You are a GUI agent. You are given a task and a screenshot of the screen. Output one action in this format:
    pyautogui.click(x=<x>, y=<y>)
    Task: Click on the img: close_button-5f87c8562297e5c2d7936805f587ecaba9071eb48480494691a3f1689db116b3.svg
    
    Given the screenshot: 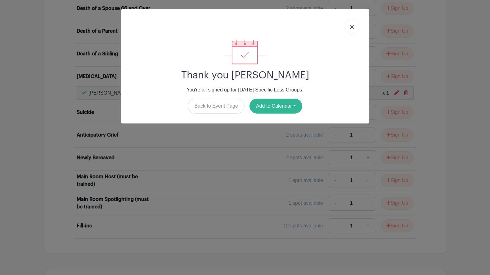 What is the action you would take?
    pyautogui.click(x=352, y=27)
    